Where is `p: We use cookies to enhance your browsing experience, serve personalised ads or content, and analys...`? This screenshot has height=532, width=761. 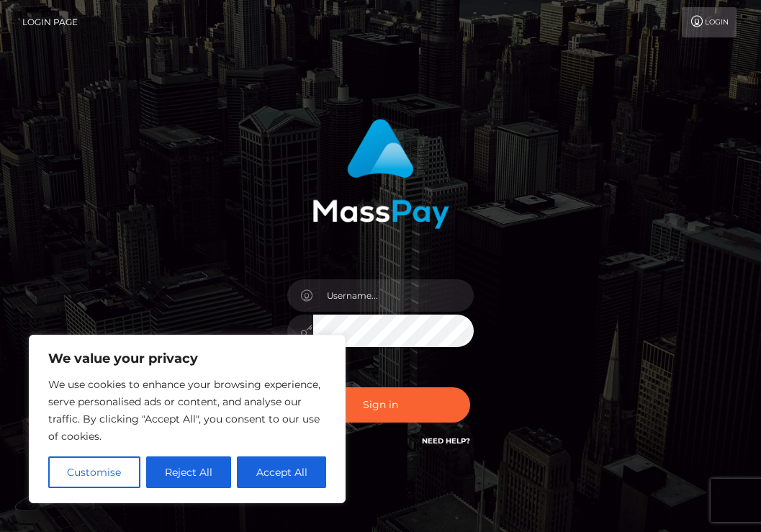
p: We use cookies to enhance your browsing experience, serve personalised ads or content, and analys... is located at coordinates (187, 410).